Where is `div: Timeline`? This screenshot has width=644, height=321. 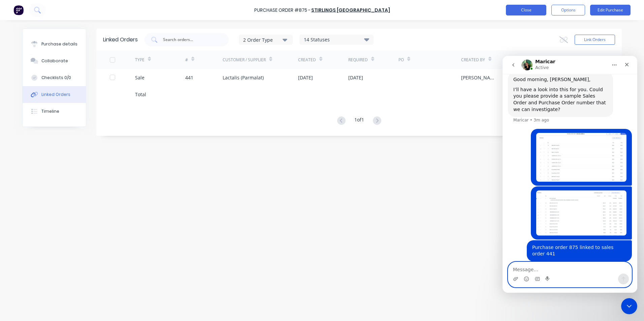
div: Timeline is located at coordinates (50, 111).